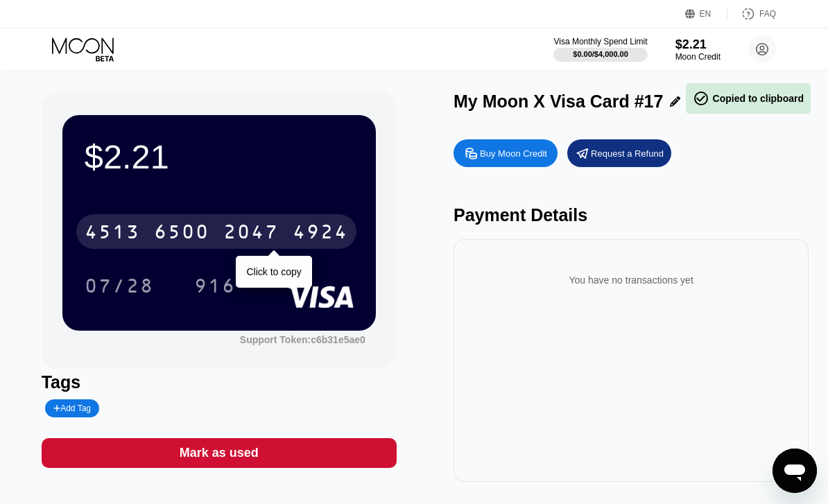  Describe the element at coordinates (72, 408) in the screenshot. I see `div: Add Tag` at that location.